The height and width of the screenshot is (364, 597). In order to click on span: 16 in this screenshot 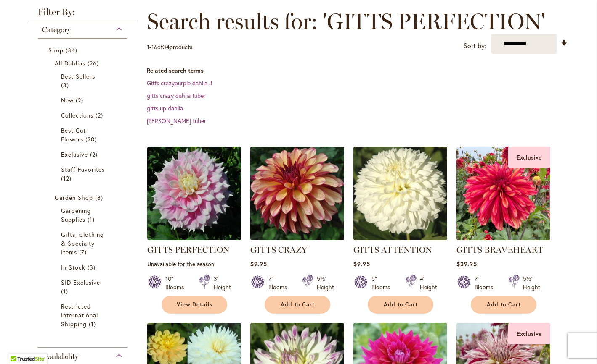, I will do `click(154, 46)`.